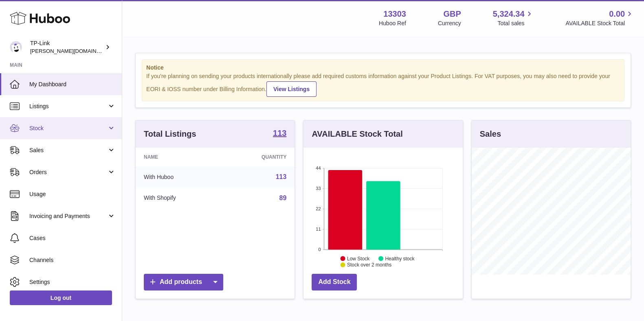 Image resolution: width=644 pixels, height=321 pixels. Describe the element at coordinates (509, 14) in the screenshot. I see `span: 5,324.34` at that location.